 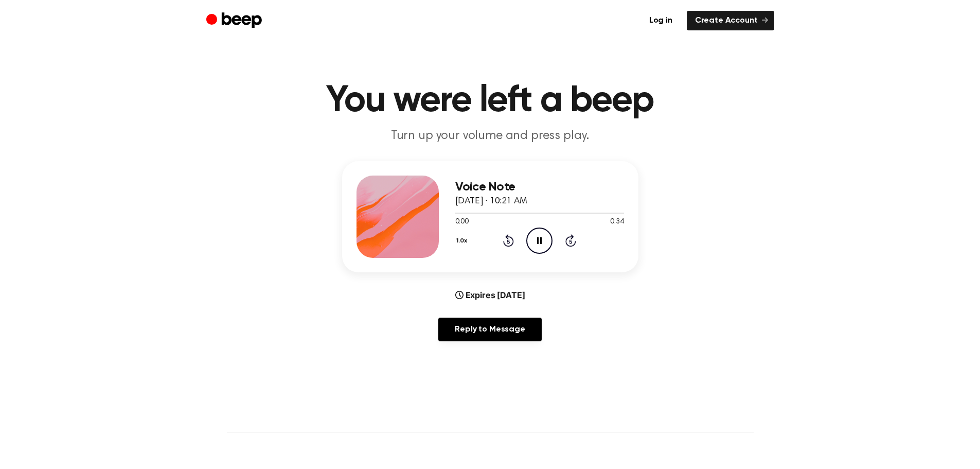 I want to click on span: 0:34, so click(x=617, y=222).